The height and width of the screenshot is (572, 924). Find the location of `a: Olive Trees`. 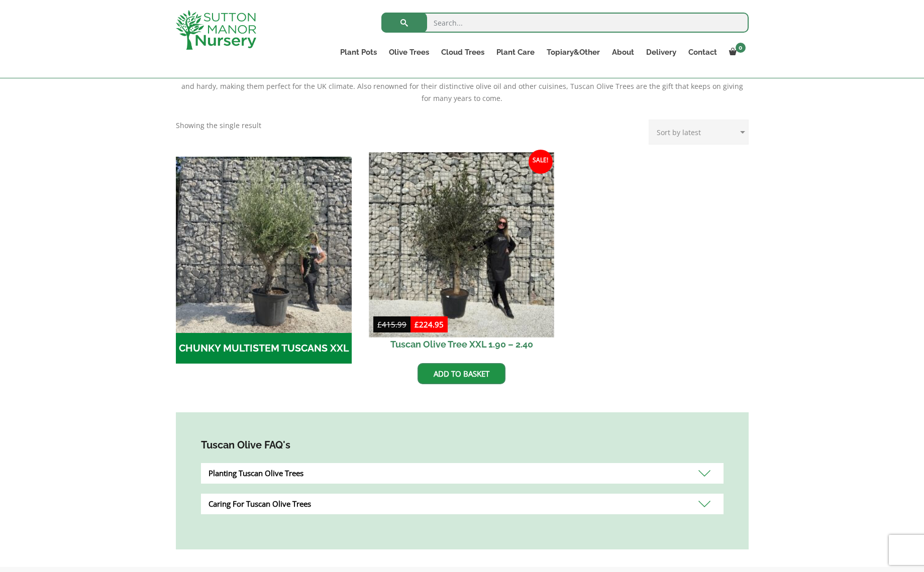

a: Olive Trees is located at coordinates (409, 52).